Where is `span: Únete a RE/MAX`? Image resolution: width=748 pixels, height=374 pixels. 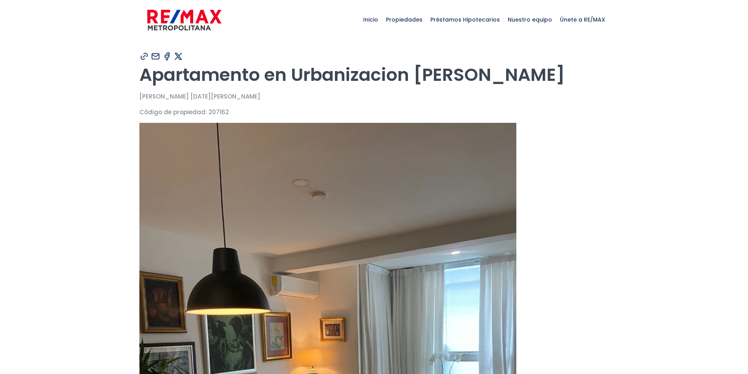
span: Únete a RE/MAX is located at coordinates (583, 20).